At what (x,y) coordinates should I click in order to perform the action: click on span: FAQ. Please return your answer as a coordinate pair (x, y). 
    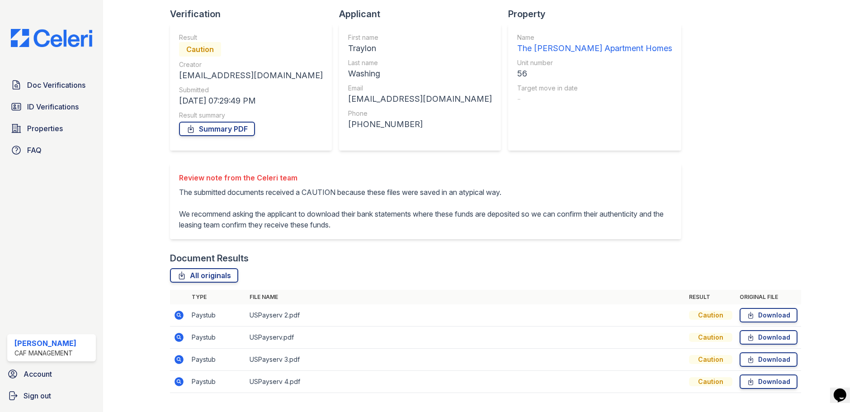
    Looking at the image, I should click on (34, 150).